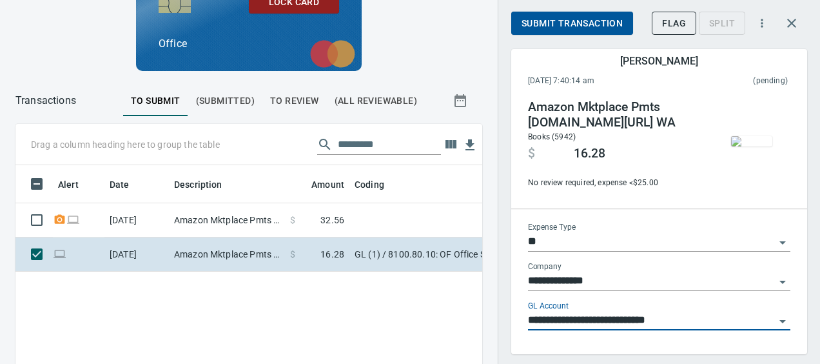 The width and height of the screenshot is (820, 364). Describe the element at coordinates (722, 22) in the screenshot. I see `div: Transaction still pending, cannot split yet. It usually takes 2-3 days for a merchant to settle a...` at that location.